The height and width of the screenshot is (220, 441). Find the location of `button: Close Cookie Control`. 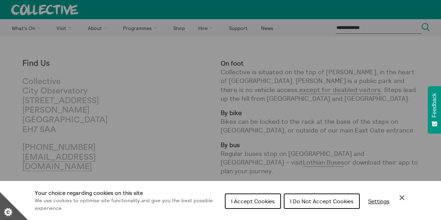

button: Close Cookie Control is located at coordinates (402, 198).